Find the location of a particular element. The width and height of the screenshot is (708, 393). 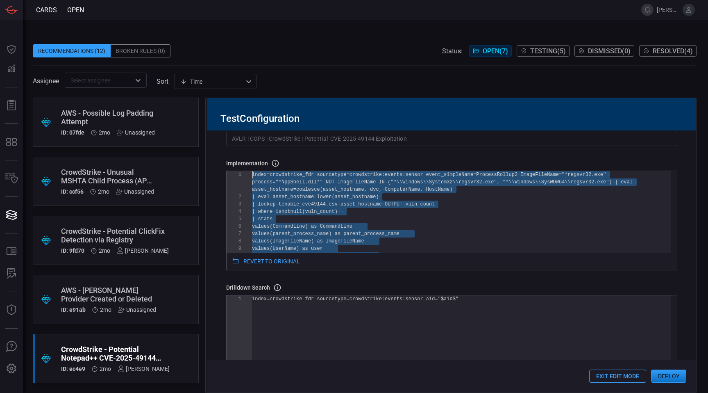

button: Open is located at coordinates (138, 80).